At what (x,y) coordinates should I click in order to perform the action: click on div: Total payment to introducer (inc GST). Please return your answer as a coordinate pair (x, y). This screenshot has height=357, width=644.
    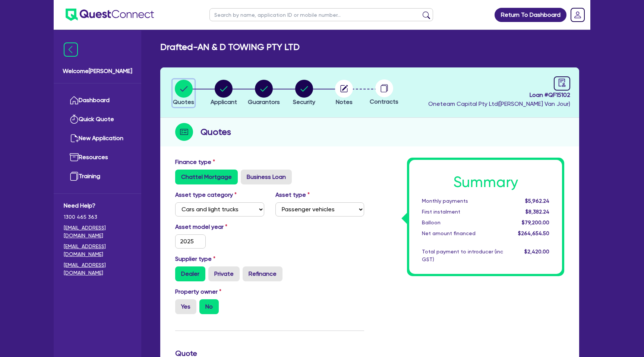
    Looking at the image, I should click on (463, 256).